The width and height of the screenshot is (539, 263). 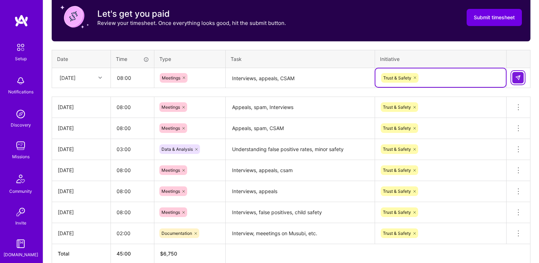 I want to click on th: Total, so click(x=81, y=253).